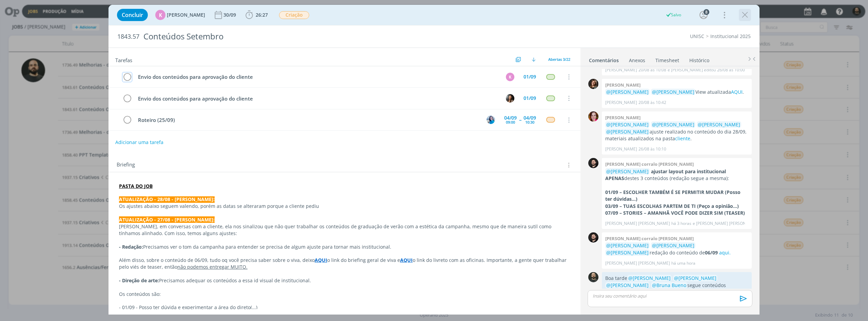  What do you see at coordinates (637, 61) in the screenshot?
I see `div: Anexos` at bounding box center [637, 61].